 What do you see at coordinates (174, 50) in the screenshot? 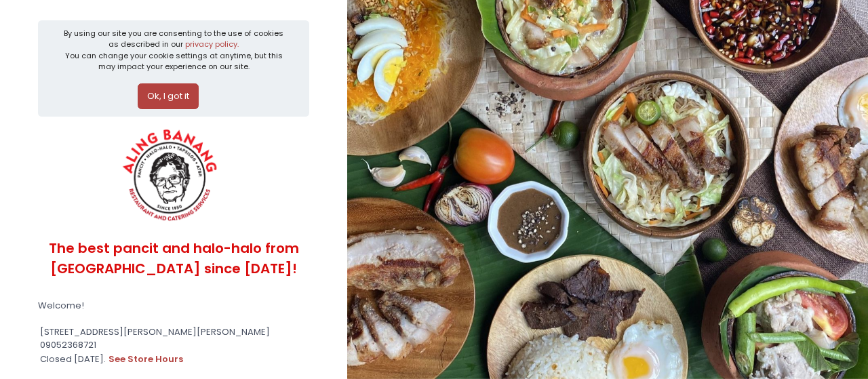
I see `div: By using our site you are consenting to the use of cookies as described in our You can change you...` at bounding box center [174, 50].